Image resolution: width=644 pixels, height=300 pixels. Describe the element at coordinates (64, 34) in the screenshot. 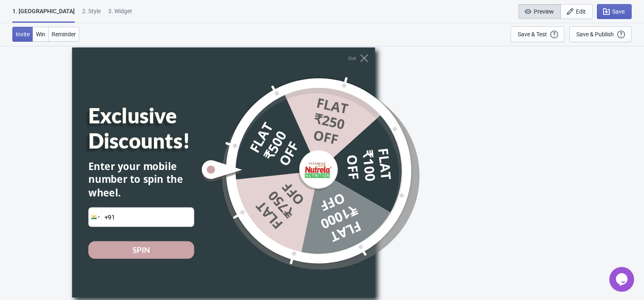

I see `button: Reminder` at that location.